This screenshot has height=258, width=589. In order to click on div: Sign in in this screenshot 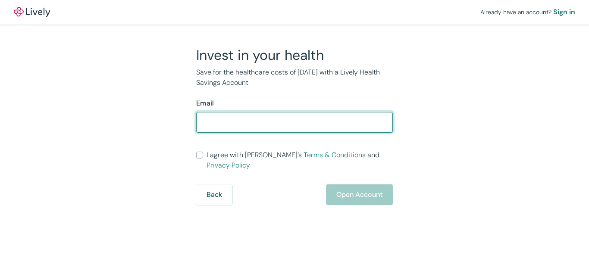, I will do `click(564, 12)`.